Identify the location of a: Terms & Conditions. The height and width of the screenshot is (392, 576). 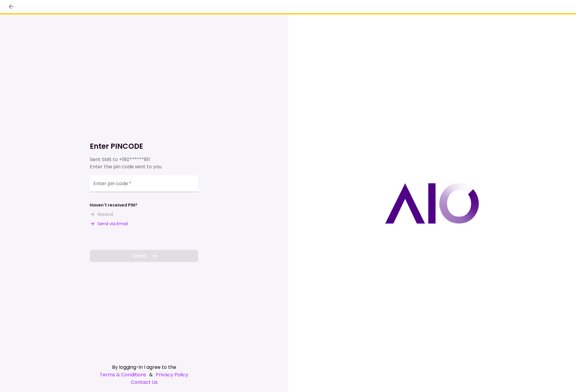
(123, 375).